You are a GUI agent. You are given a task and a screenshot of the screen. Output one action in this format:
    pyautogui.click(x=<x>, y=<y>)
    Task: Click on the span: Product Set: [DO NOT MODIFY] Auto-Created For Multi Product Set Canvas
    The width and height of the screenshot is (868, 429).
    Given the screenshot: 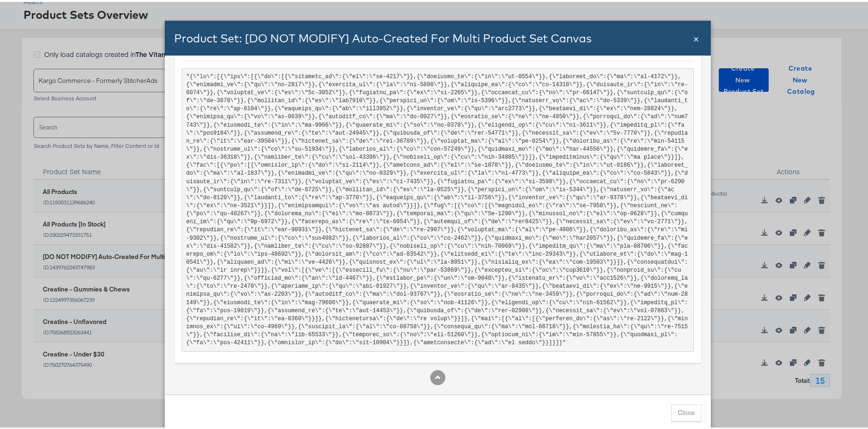 What is the action you would take?
    pyautogui.click(x=383, y=36)
    